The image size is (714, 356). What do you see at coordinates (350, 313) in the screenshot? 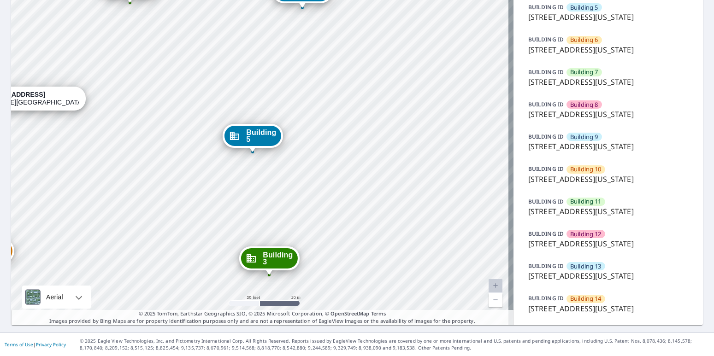
I see `a: OpenStreetMap` at bounding box center [350, 313].